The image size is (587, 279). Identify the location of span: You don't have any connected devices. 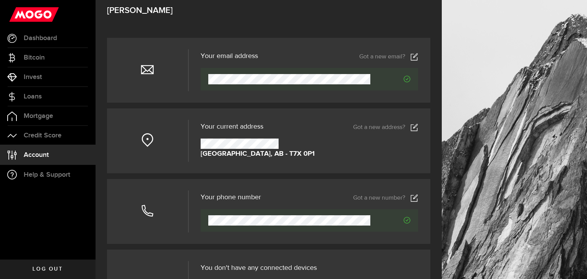
(259, 268).